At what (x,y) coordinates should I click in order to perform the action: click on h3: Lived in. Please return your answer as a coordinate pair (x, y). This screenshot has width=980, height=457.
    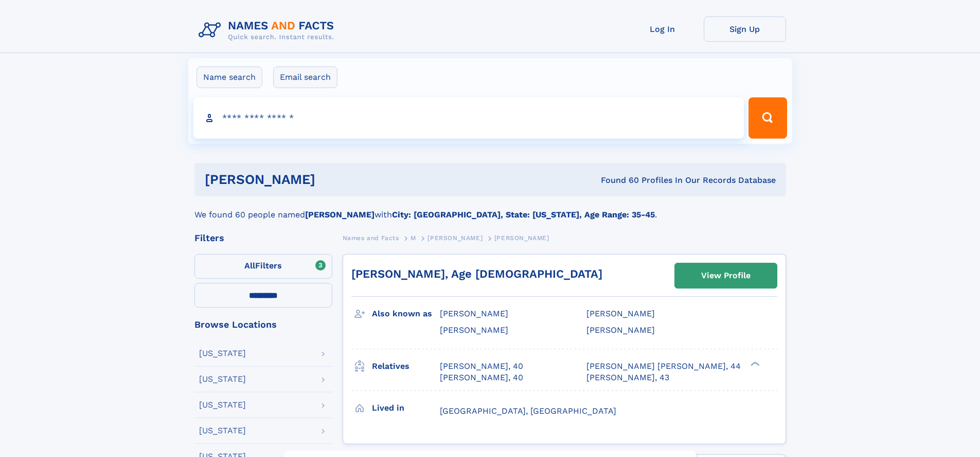
    Looking at the image, I should click on (406, 408).